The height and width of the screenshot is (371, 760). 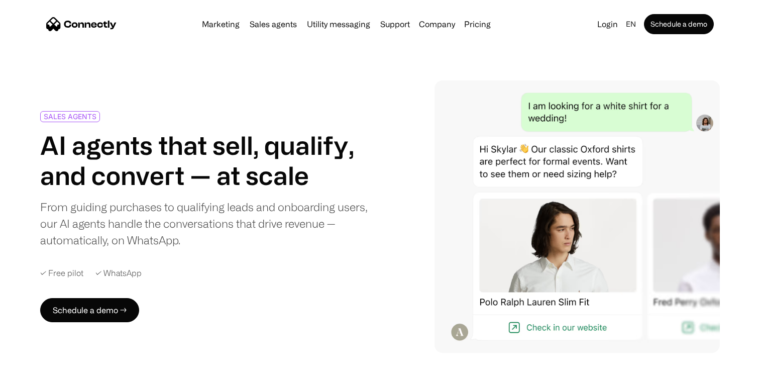 I want to click on a: Sales agents, so click(x=273, y=24).